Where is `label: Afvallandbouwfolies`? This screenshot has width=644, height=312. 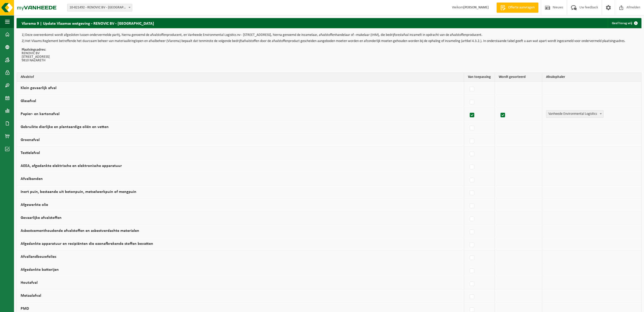 label: Afvallandbouwfolies is located at coordinates (39, 257).